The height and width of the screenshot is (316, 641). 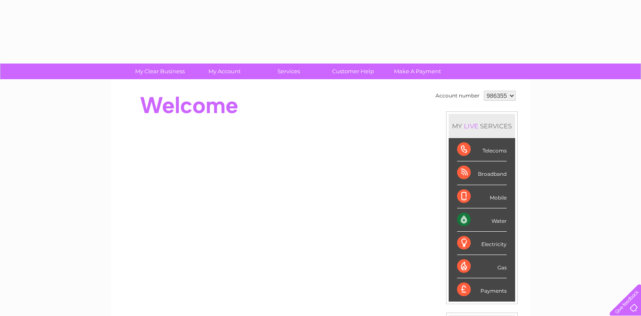 What do you see at coordinates (482, 243) in the screenshot?
I see `div: Electricity` at bounding box center [482, 243].